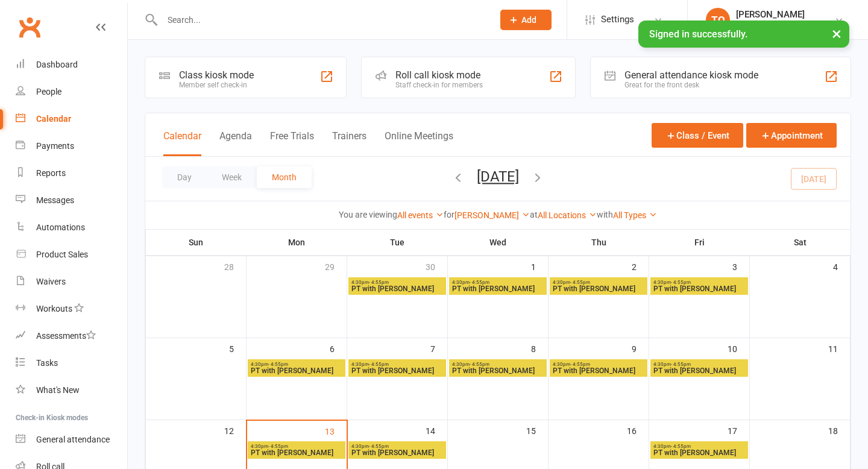 The image size is (868, 469). What do you see at coordinates (71, 390) in the screenshot?
I see `a: What's New` at bounding box center [71, 390].